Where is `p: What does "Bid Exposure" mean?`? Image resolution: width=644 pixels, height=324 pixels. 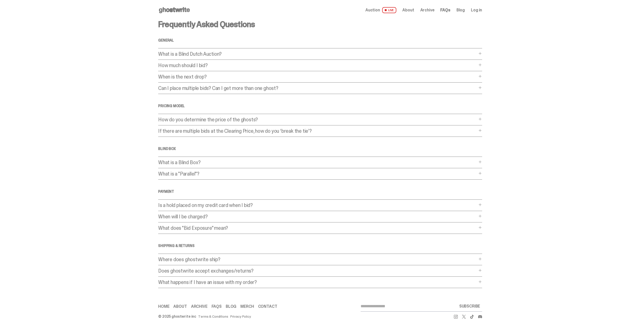 p: What does "Bid Exposure" mean? is located at coordinates (317, 228).